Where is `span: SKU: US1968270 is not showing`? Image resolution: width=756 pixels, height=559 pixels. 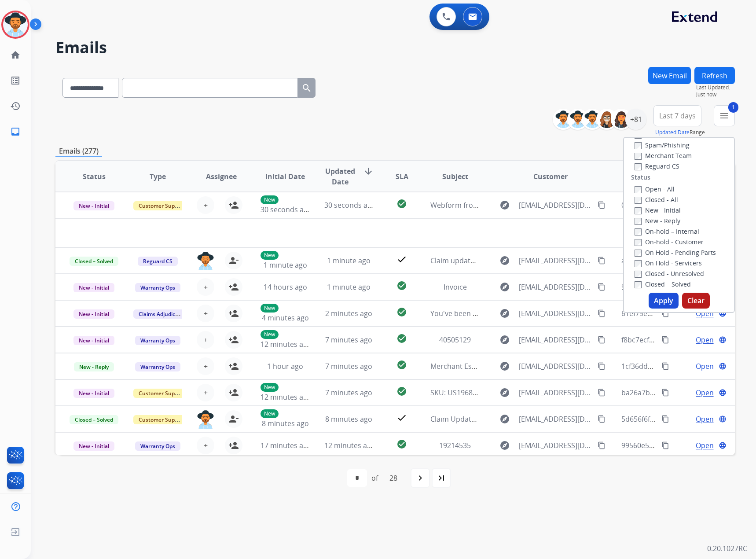
span: SKU: US1968270 is not showing is located at coordinates (482, 393).